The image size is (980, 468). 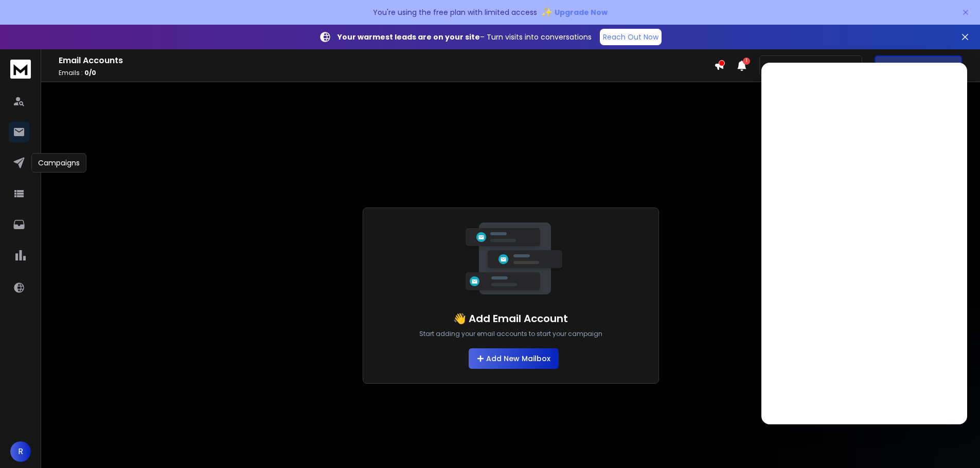 I want to click on strong: Your warmest leads are on your site, so click(x=409, y=37).